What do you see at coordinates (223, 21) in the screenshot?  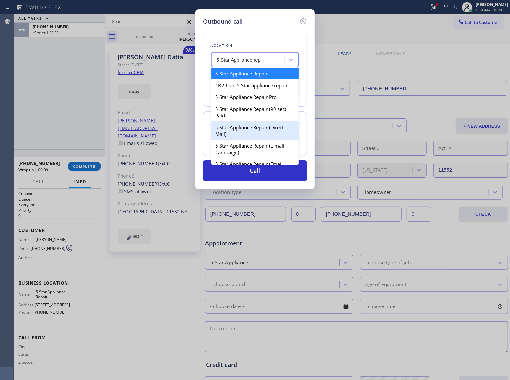 I see `h5: Outbound call` at bounding box center [223, 21].